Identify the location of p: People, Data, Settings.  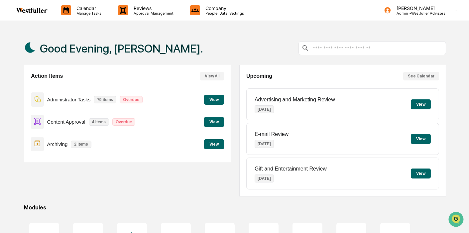
(224, 13).